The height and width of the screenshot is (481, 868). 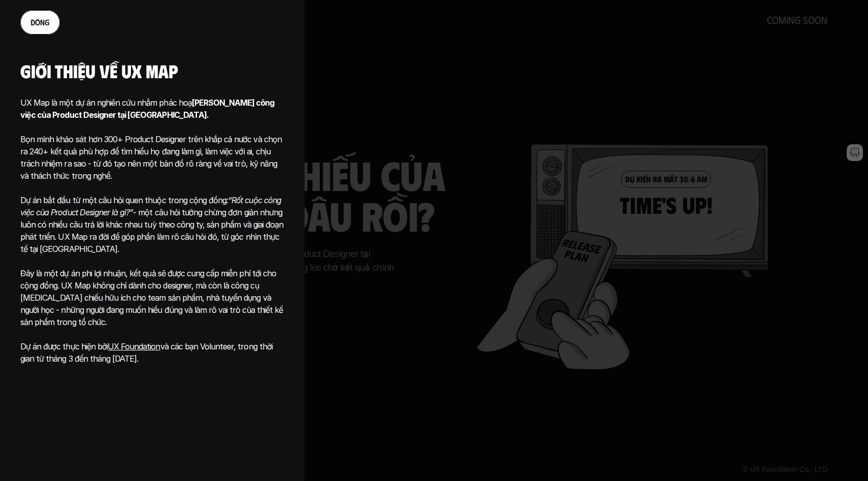 I want to click on span: đ, so click(x=32, y=22).